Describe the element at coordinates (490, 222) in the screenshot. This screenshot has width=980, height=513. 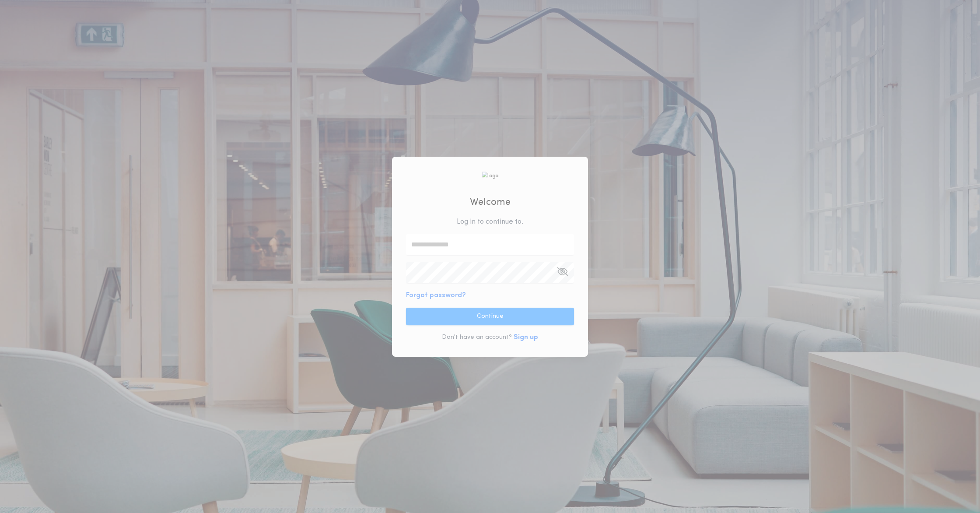
I see `p: Log in to continue to .` at that location.